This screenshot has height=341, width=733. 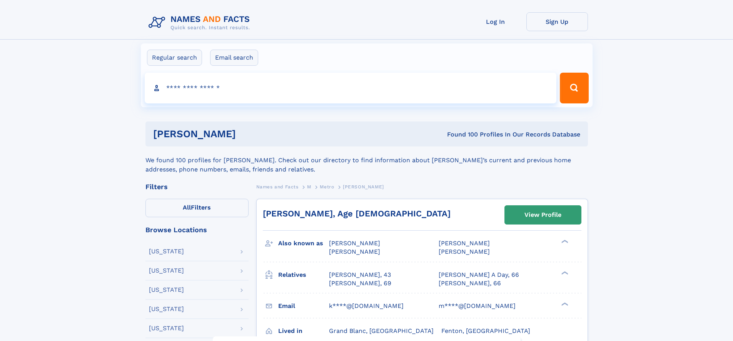 I want to click on label: Filters, so click(x=197, y=208).